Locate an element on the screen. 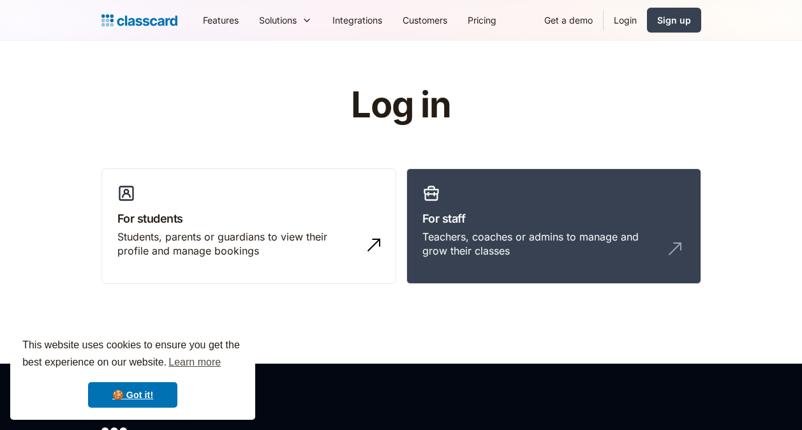  a: Get a demo is located at coordinates (569, 20).